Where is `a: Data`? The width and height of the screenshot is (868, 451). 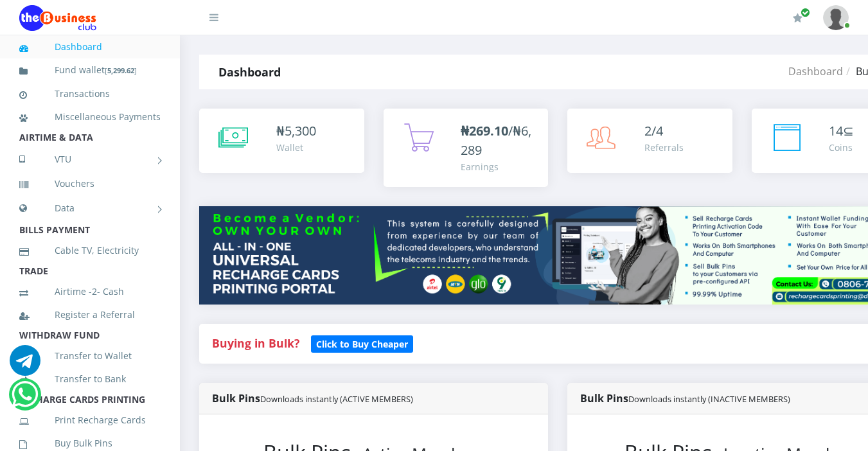 a: Data is located at coordinates (90, 209).